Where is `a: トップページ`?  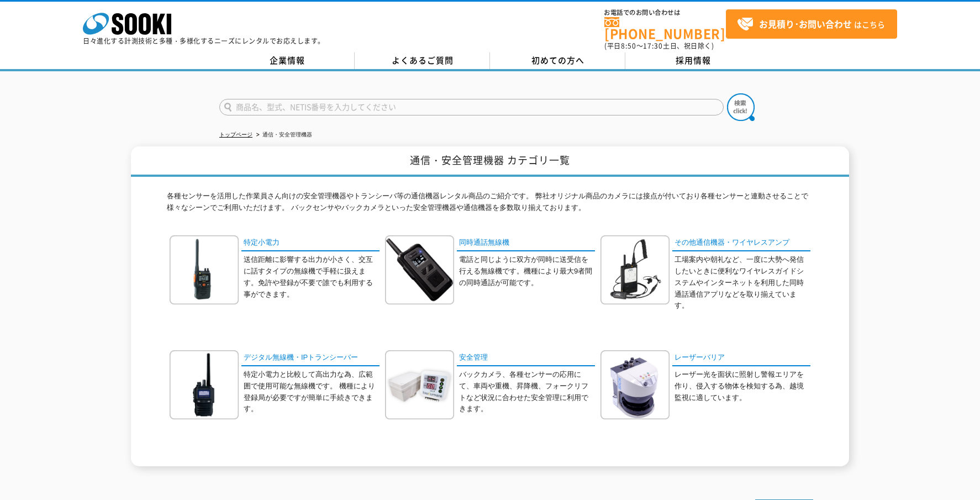 a: トップページ is located at coordinates (236, 134).